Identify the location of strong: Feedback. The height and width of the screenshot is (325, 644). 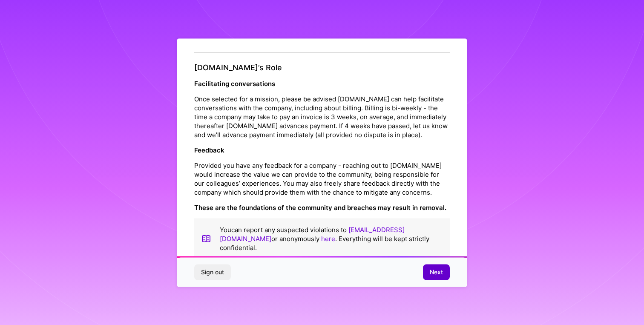
(209, 150).